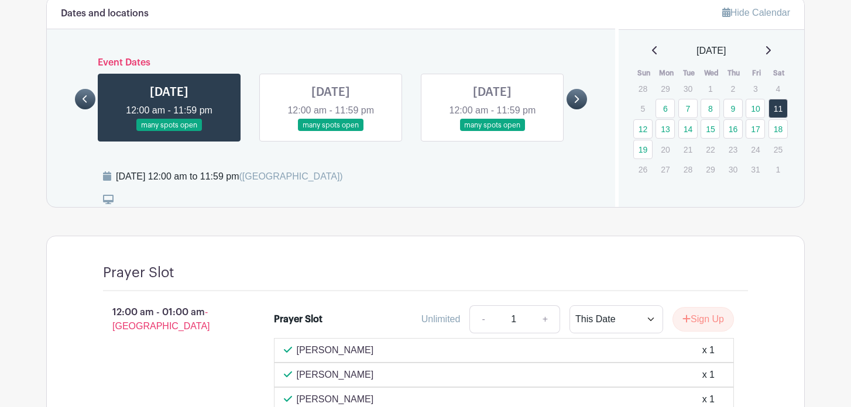  I want to click on p: 5, so click(643, 108).